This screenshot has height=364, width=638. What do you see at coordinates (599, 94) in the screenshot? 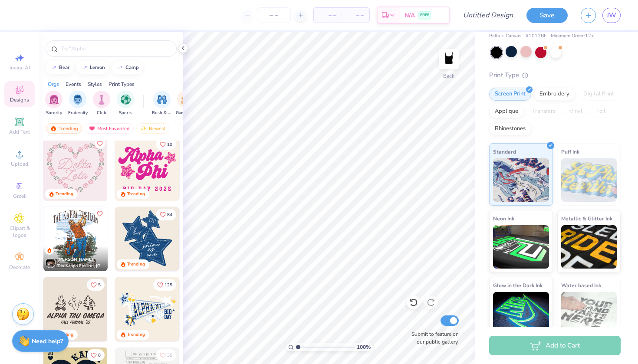
I see `div: Digital Print` at bounding box center [599, 94].